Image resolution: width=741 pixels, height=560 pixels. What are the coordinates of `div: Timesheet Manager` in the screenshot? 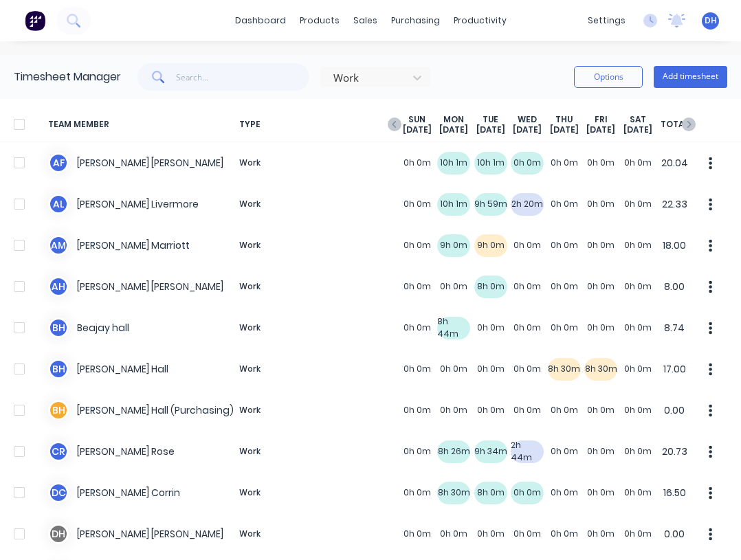 It's located at (67, 77).